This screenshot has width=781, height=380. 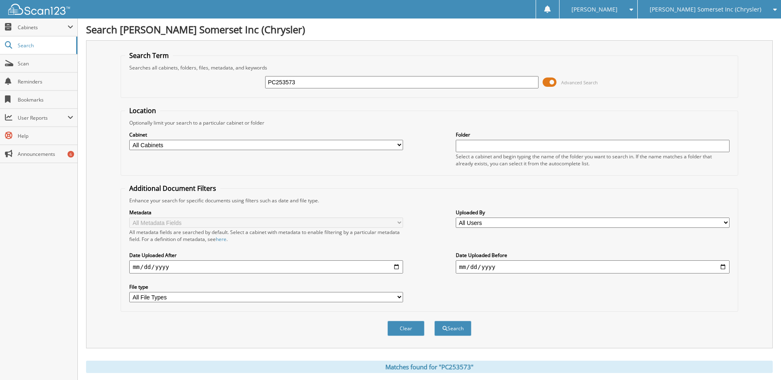 What do you see at coordinates (45, 154) in the screenshot?
I see `span: Announcements` at bounding box center [45, 154].